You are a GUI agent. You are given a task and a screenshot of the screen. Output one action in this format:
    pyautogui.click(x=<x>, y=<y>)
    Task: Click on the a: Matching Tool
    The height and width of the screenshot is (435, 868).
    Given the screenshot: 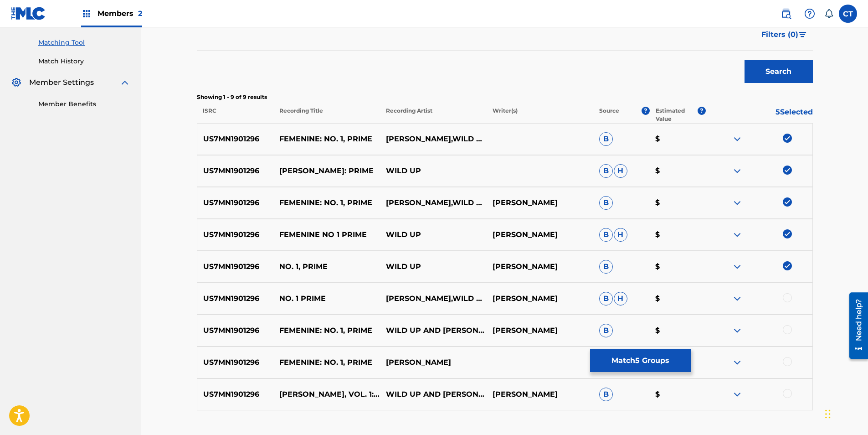 What is the action you would take?
    pyautogui.click(x=84, y=43)
    